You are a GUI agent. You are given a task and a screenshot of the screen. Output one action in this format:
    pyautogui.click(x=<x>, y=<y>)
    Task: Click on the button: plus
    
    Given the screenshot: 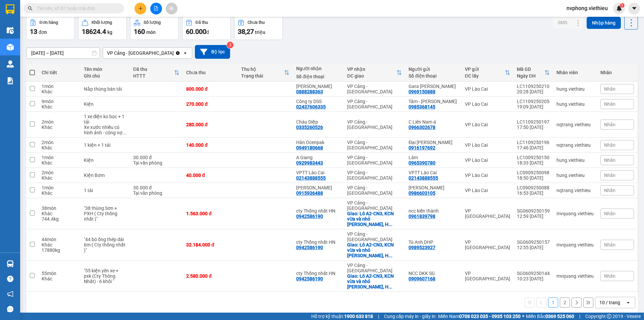 What is the action you would take?
    pyautogui.click(x=140, y=9)
    